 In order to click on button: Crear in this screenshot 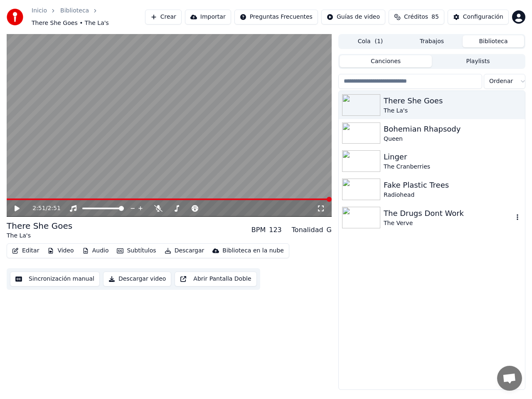, I will do `click(163, 17)`.